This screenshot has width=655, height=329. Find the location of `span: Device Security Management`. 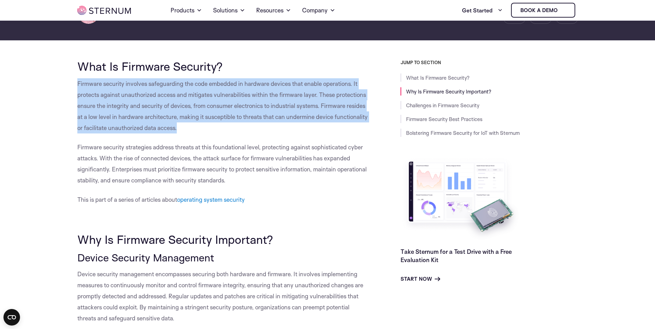

span: Device Security Management is located at coordinates (146, 257).